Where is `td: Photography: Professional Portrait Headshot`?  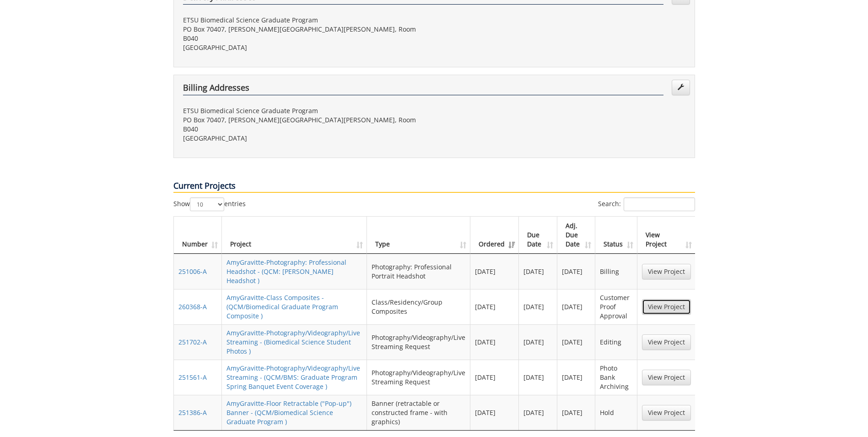 td: Photography: Professional Portrait Headshot is located at coordinates (419, 271).